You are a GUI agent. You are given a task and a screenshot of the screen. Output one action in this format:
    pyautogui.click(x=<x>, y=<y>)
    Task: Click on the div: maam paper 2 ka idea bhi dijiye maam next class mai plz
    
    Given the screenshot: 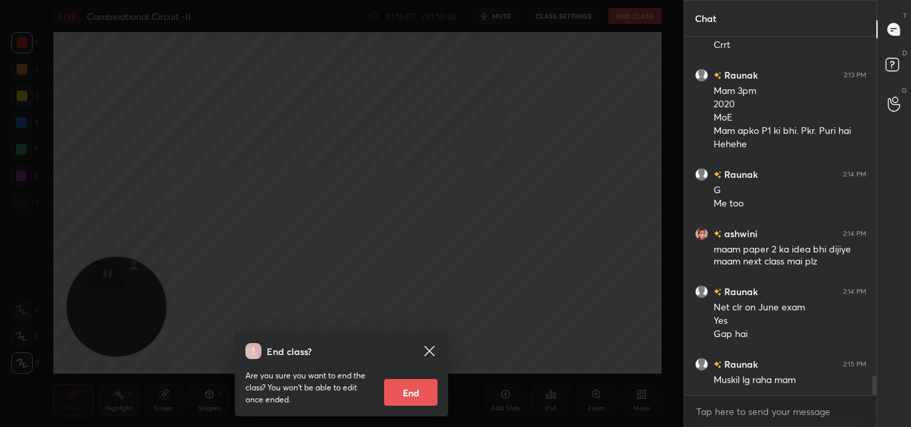 What is the action you would take?
    pyautogui.click(x=789, y=256)
    